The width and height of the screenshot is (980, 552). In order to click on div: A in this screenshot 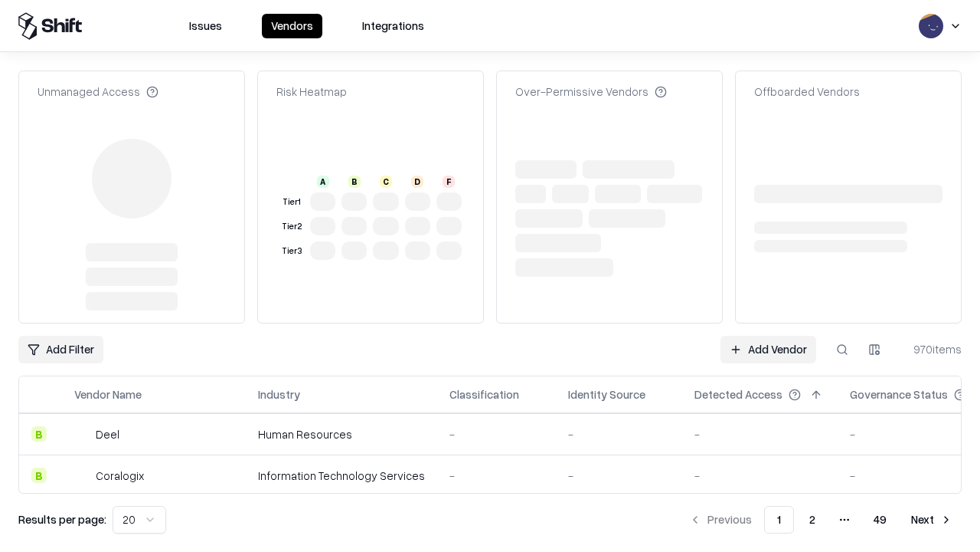, I will do `click(323, 181)`.